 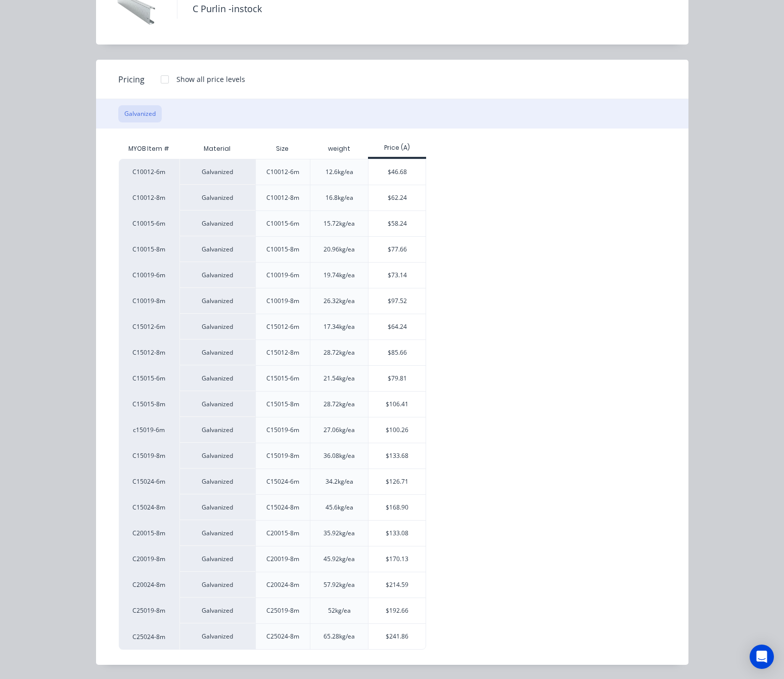 What do you see at coordinates (339, 197) in the screenshot?
I see `div: 16.8kg/ea` at bounding box center [339, 197].